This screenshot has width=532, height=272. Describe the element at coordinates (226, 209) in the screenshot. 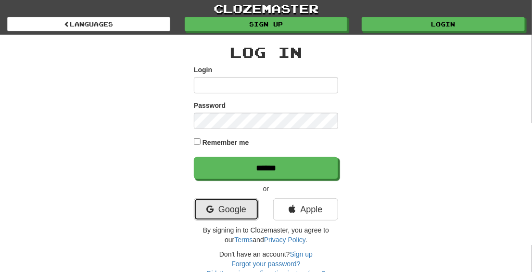

I see `a: Google` at that location.